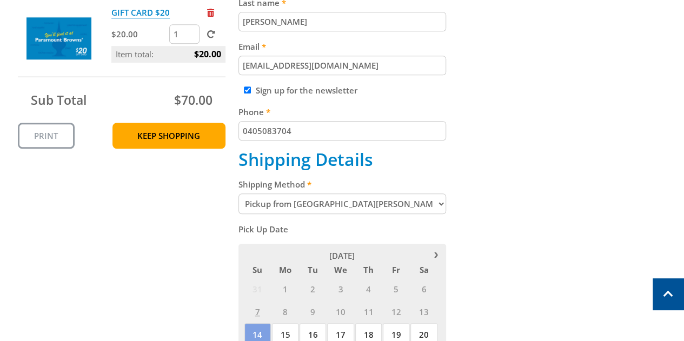 The height and width of the screenshot is (341, 684). I want to click on span: Fr, so click(396, 270).